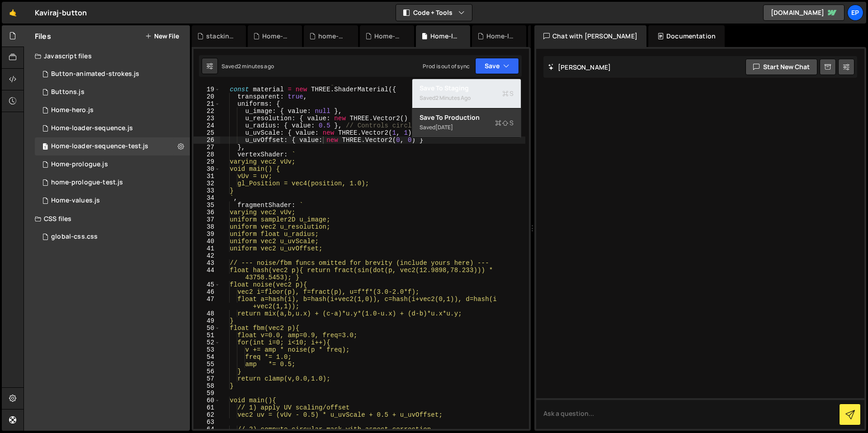 The height and width of the screenshot is (433, 868). What do you see at coordinates (467, 117) in the screenshot?
I see `div: Save to Production` at bounding box center [467, 117].